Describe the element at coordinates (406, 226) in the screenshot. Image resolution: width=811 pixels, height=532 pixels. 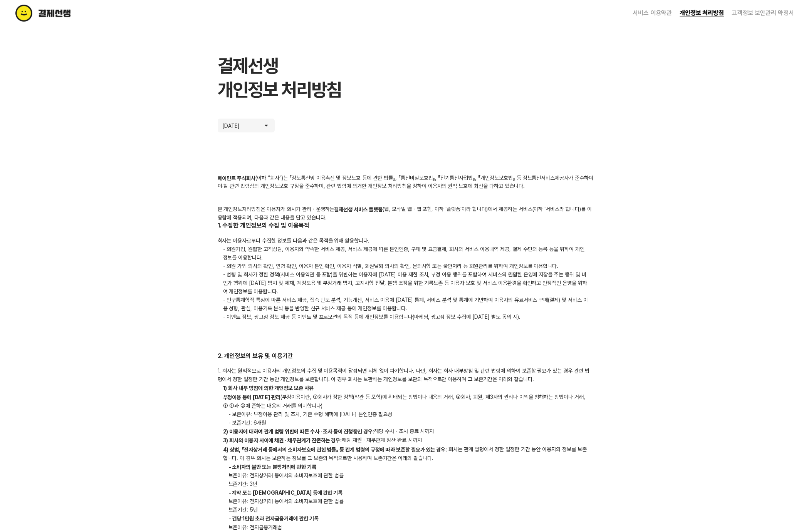
I see `h2: 1. 수집한 개인정보의 수집 및 이용목적` at that location.